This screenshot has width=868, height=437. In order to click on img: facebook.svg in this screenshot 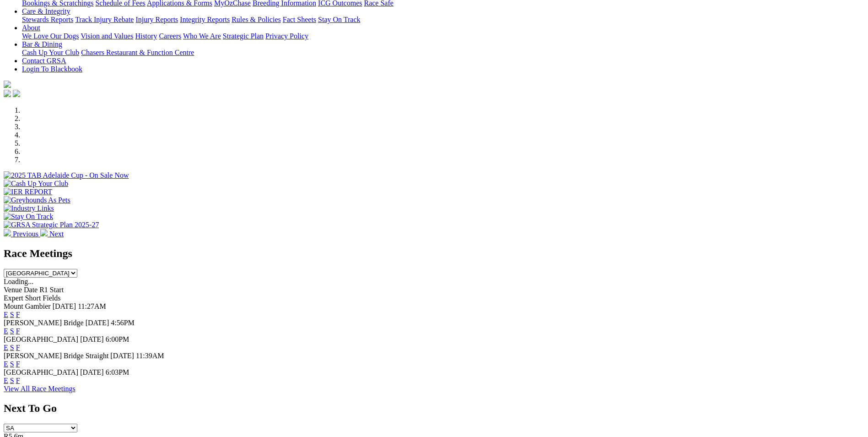, I will do `click(7, 94)`.